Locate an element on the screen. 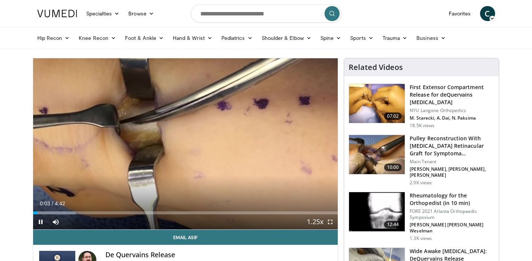 Image resolution: width=532 pixels, height=261 pixels. h3: Rheumatology for the Orthopedist (in 10 min) is located at coordinates (452, 200).